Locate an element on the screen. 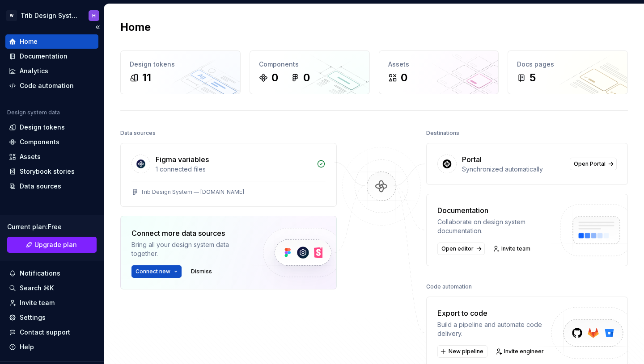 The height and width of the screenshot is (364, 644). a: Design tokens is located at coordinates (52, 127).